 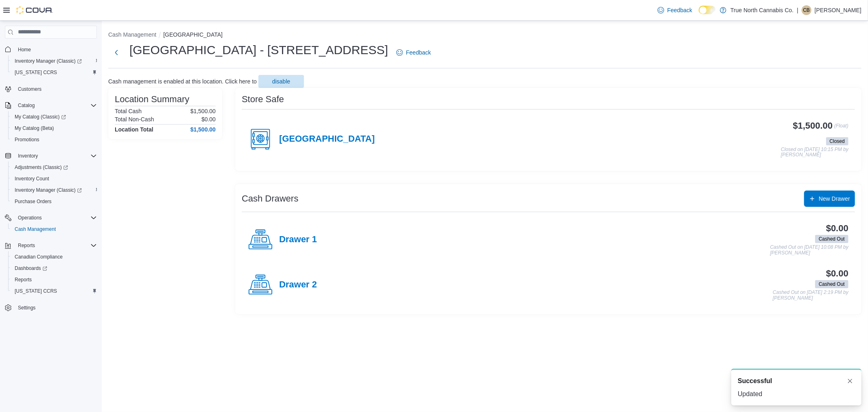 What do you see at coordinates (203, 130) in the screenshot?
I see `h4: $1,500.00` at bounding box center [203, 130].